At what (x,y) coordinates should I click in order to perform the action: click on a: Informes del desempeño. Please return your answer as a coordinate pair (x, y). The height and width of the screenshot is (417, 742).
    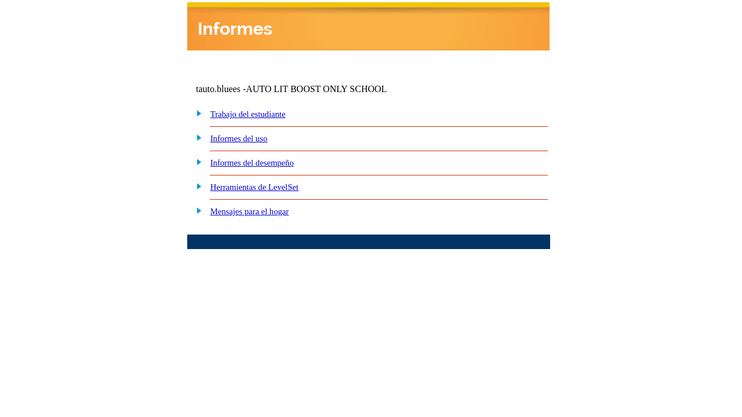
    Looking at the image, I should click on (252, 163).